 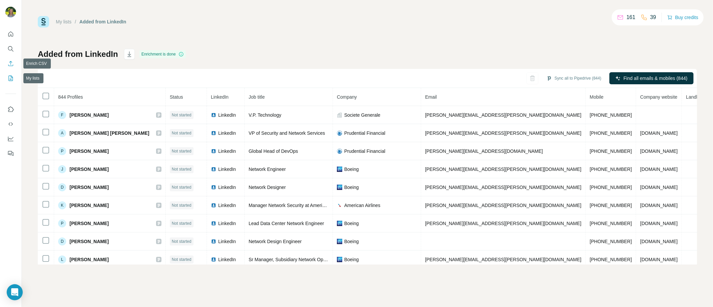 I want to click on p: 39, so click(x=653, y=17).